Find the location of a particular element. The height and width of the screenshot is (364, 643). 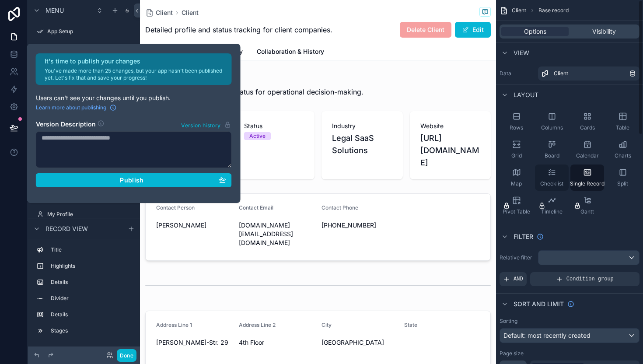

span: Menu is located at coordinates (54, 11).